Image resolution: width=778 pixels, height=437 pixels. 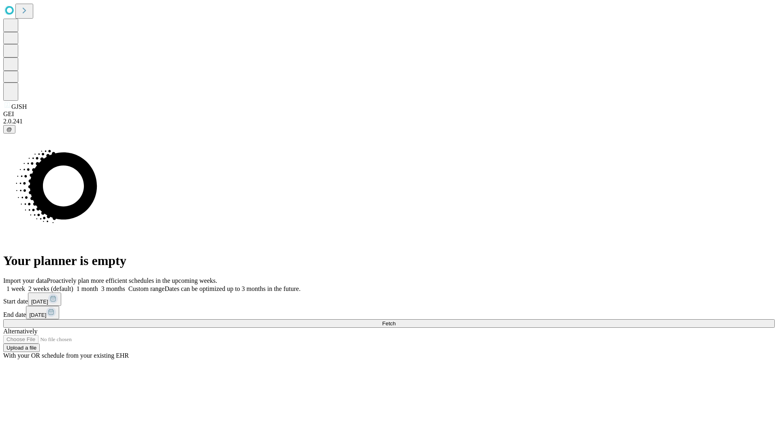 What do you see at coordinates (389, 121) in the screenshot?
I see `div: 2.0.241` at bounding box center [389, 121].